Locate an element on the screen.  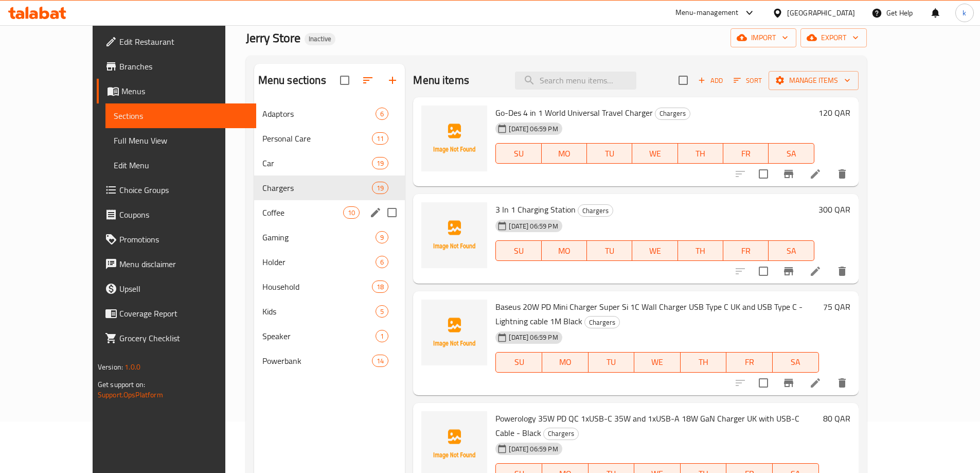
button: export is located at coordinates (834, 38).